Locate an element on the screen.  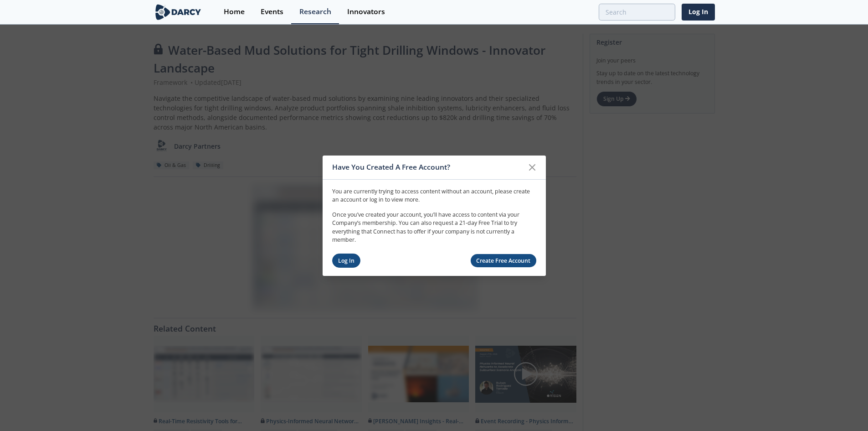
div: Research is located at coordinates (315, 12).